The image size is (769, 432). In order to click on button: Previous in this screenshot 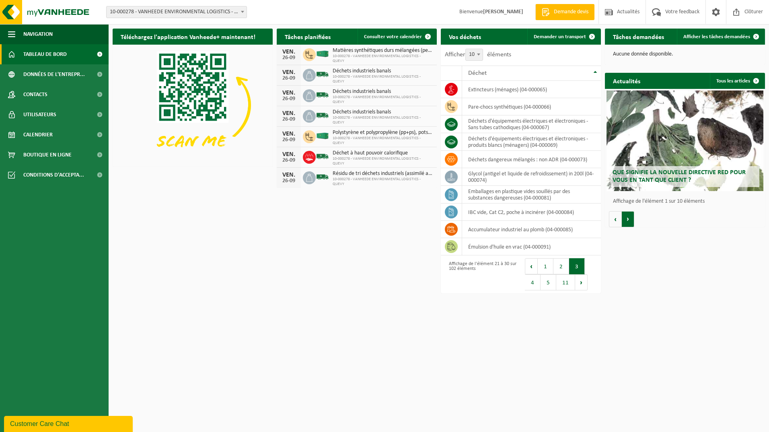, I will do `click(531, 266)`.